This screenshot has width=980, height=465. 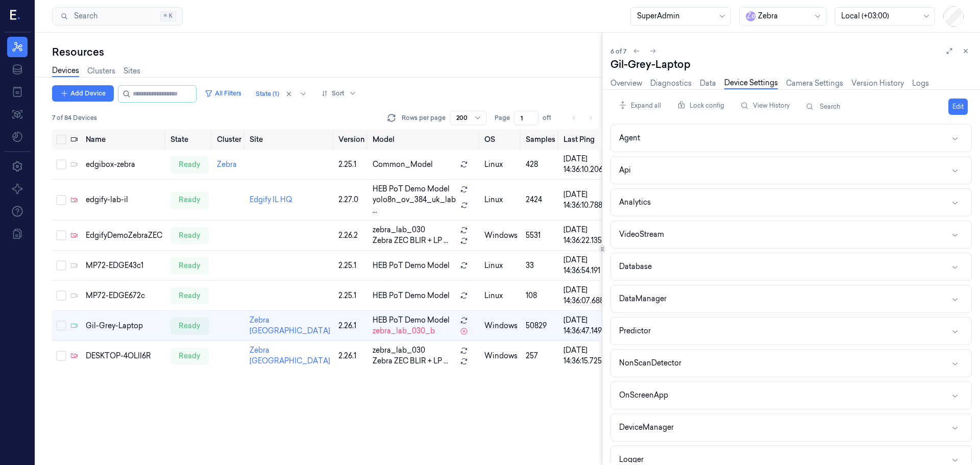 What do you see at coordinates (117, 16) in the screenshot?
I see `button: Search⌘K` at bounding box center [117, 16].